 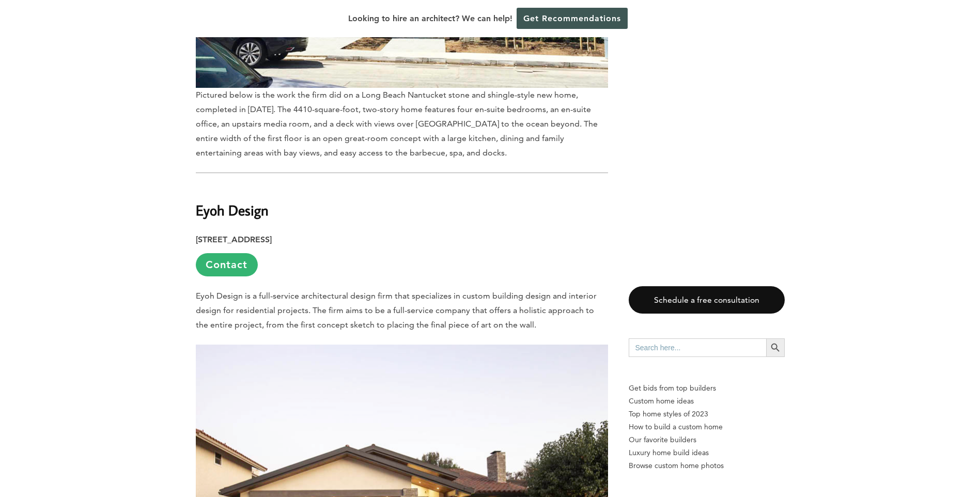 I want to click on a: How to build a custom home, so click(x=706, y=427).